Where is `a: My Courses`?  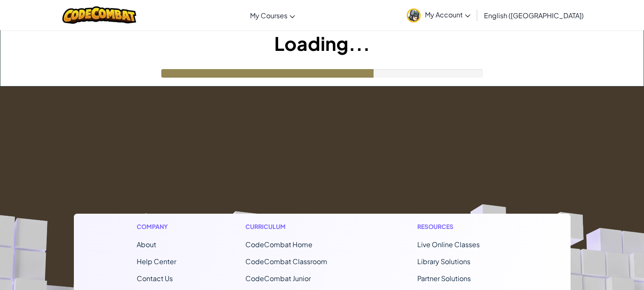 a: My Courses is located at coordinates (273, 15).